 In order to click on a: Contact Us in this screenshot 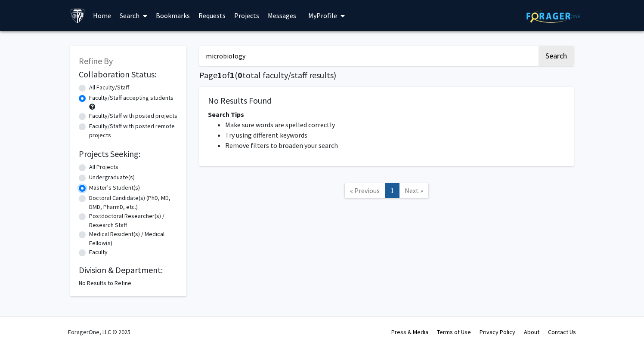, I will do `click(561, 332)`.